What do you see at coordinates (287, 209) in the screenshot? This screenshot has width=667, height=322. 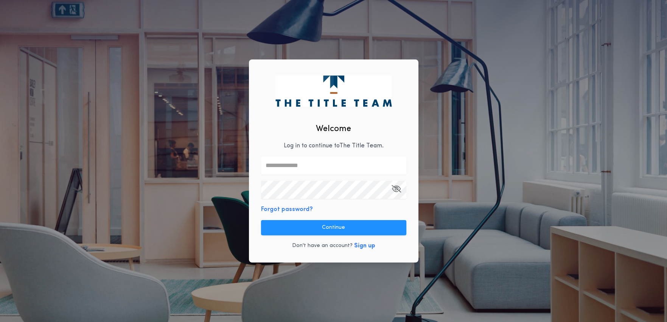 I see `button: Forgot password?` at bounding box center [287, 209].